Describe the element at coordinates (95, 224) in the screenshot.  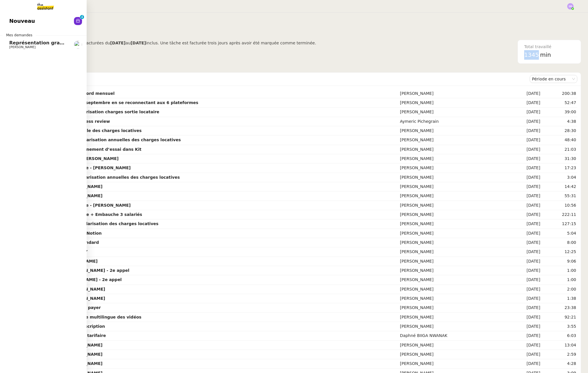
I see `strong: ⚙️ MAJ procédure - Régularisation des charges locatives` at that location.